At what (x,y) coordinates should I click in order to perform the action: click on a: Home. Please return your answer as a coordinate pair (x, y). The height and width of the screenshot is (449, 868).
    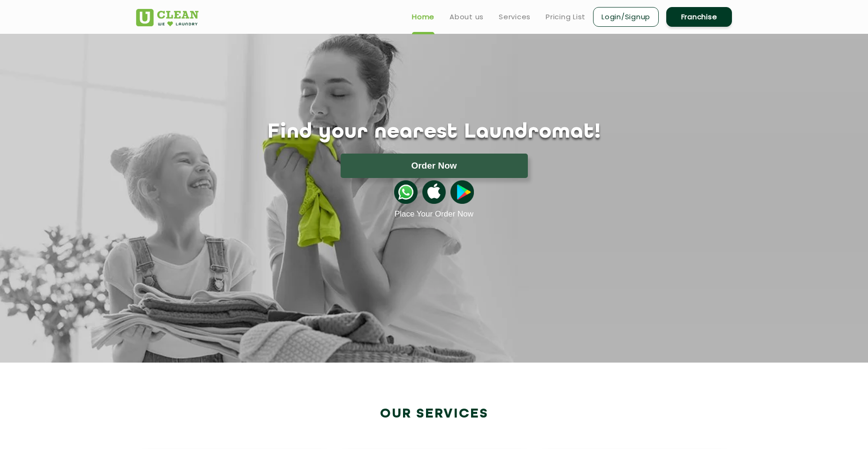
    Looking at the image, I should click on (423, 17).